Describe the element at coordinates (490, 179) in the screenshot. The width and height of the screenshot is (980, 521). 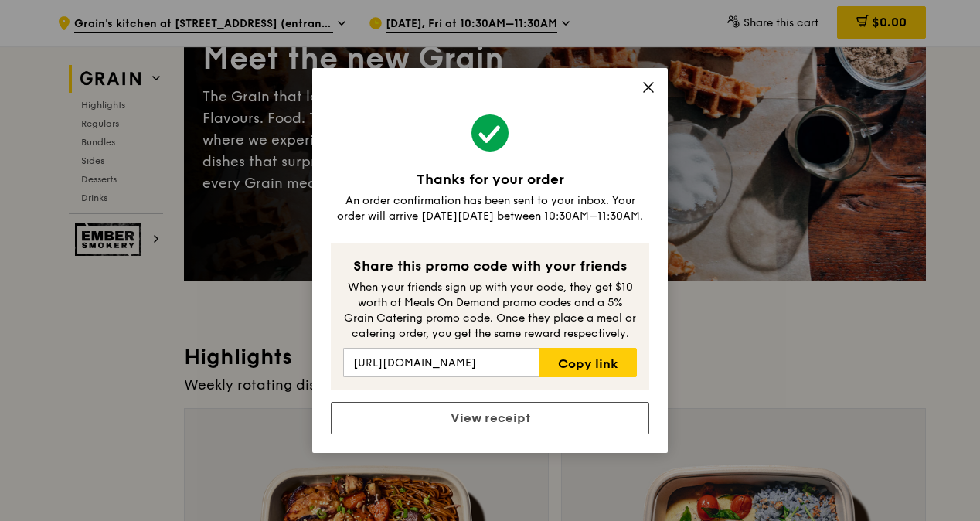
I see `div: Thanks for your order` at that location.